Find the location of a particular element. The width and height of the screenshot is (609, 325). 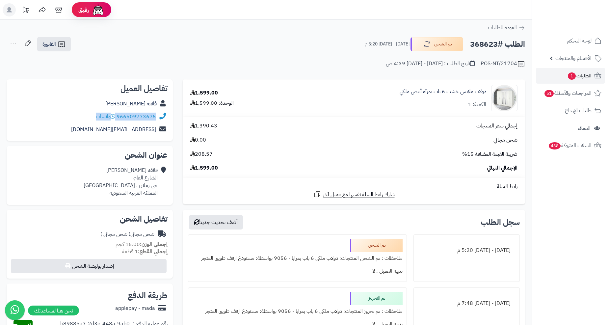

a: العودة للطلبات is located at coordinates (506, 28).